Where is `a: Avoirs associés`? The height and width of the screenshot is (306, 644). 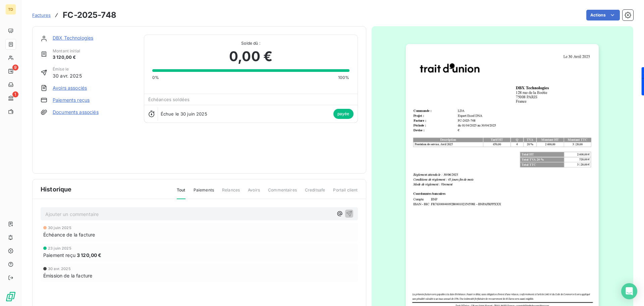 a: Avoirs associés is located at coordinates (70, 88).